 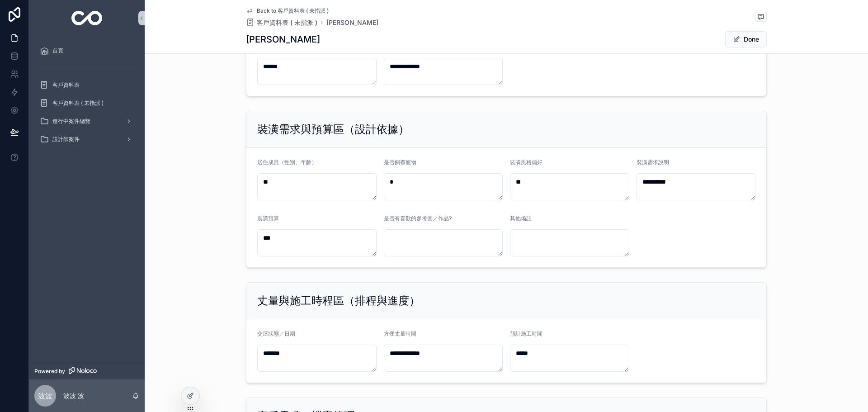 I want to click on span: Back to 客戶資料表 ( 未指派 ), so click(x=293, y=10).